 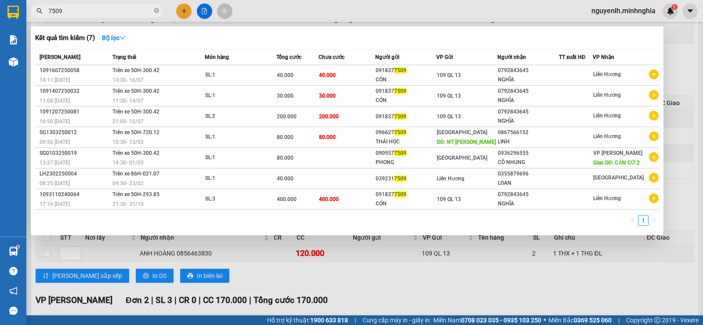 I want to click on span: VP Gửi, so click(x=445, y=57).